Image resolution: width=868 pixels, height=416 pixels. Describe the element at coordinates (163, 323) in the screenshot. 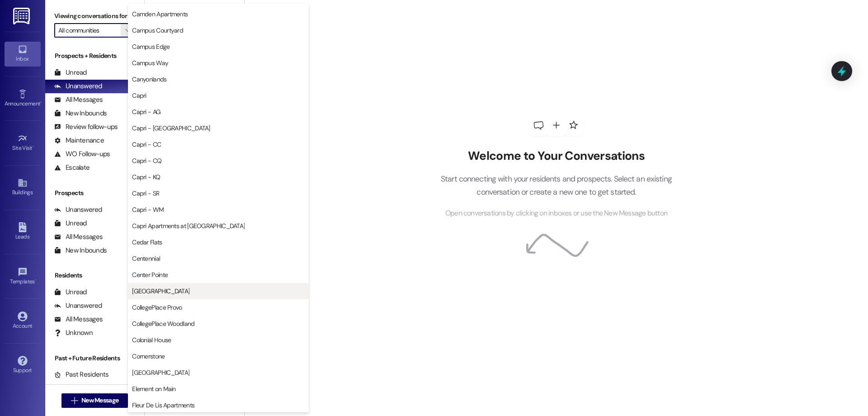

I see `span: CollegePlace Woodland` at that location.